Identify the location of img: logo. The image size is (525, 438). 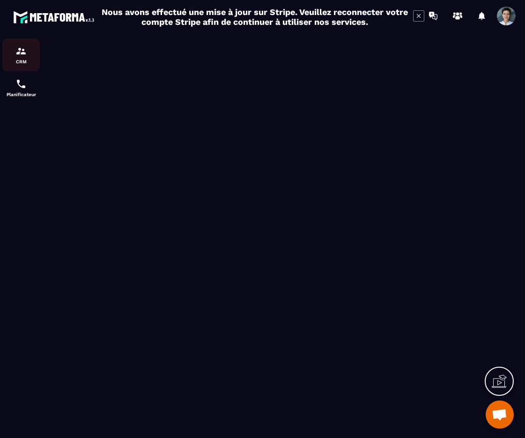
(55, 17).